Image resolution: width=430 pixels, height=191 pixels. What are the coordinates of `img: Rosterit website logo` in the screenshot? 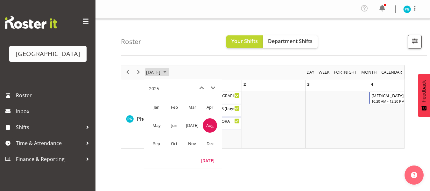 It's located at (31, 22).